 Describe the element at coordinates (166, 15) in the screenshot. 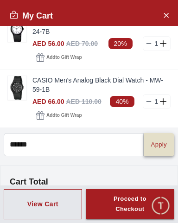

I see `button: Close Account` at that location.